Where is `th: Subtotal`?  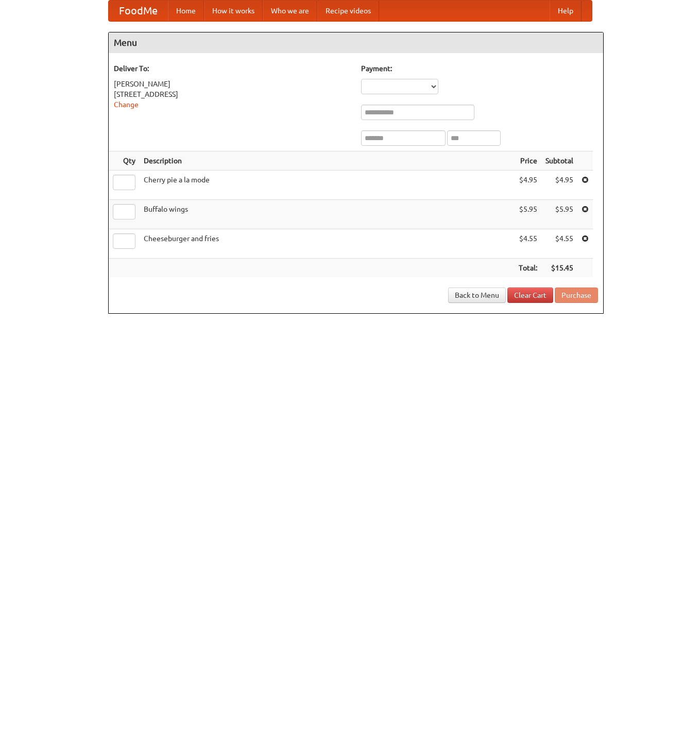
th: Subtotal is located at coordinates (559, 161).